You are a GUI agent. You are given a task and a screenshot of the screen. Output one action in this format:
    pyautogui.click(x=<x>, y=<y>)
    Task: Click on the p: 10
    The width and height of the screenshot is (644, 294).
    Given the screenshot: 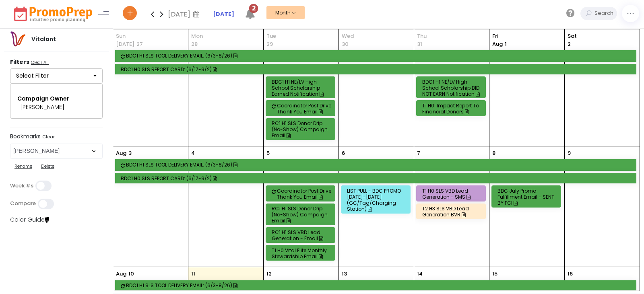 What is the action you would take?
    pyautogui.click(x=131, y=274)
    